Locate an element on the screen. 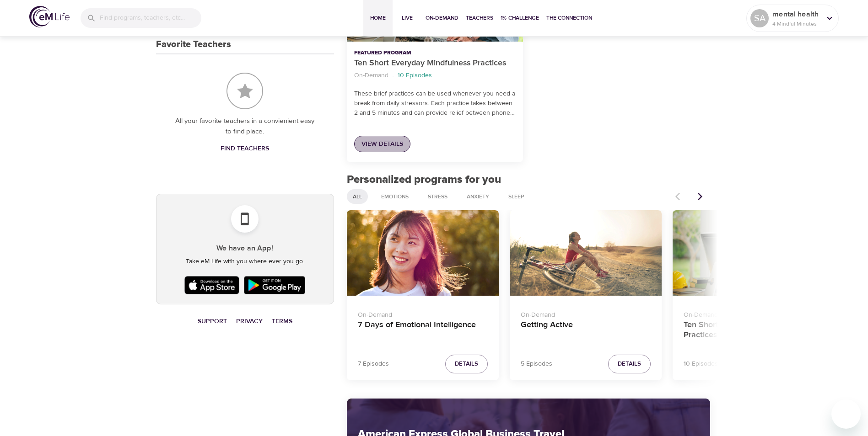 The image size is (868, 436). div: Stress is located at coordinates (438, 196).